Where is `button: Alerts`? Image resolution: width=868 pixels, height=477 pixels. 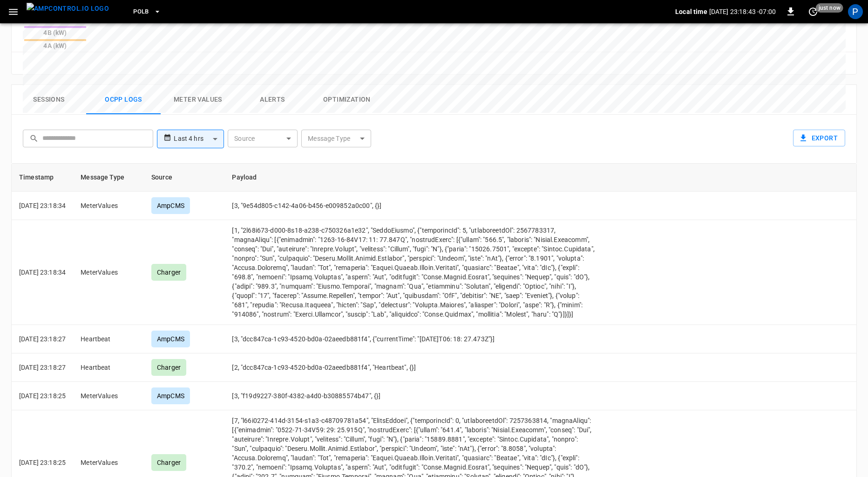 button: Alerts is located at coordinates (272, 100).